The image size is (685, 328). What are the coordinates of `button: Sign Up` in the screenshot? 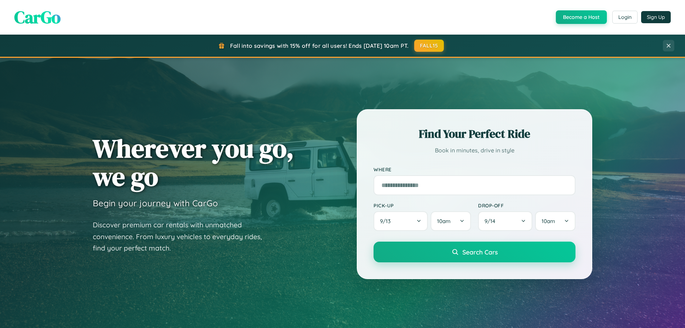 It's located at (656, 17).